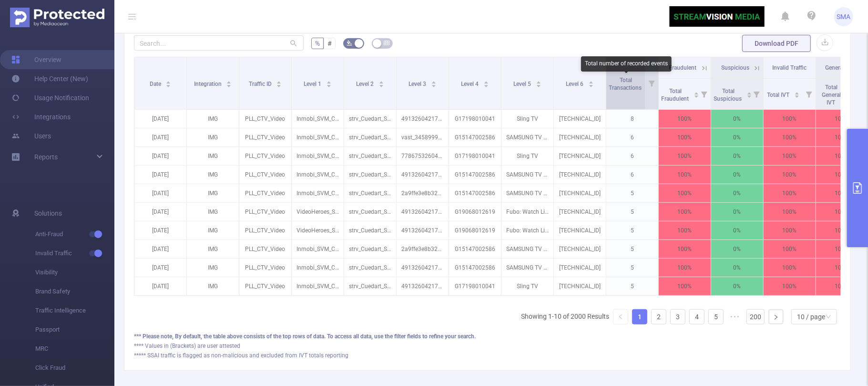  What do you see at coordinates (632, 138) in the screenshot?
I see `p: 6` at bounding box center [632, 138].